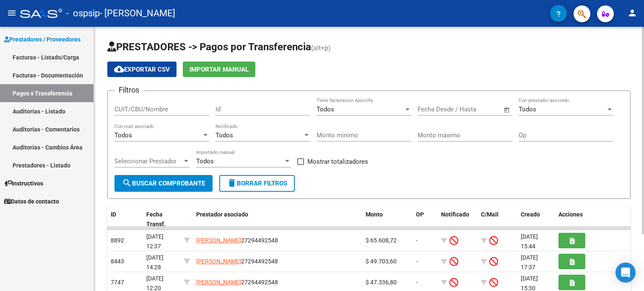 The width and height of the screenshot is (644, 291). Describe the element at coordinates (571, 215) in the screenshot. I see `span: Acciones` at that location.